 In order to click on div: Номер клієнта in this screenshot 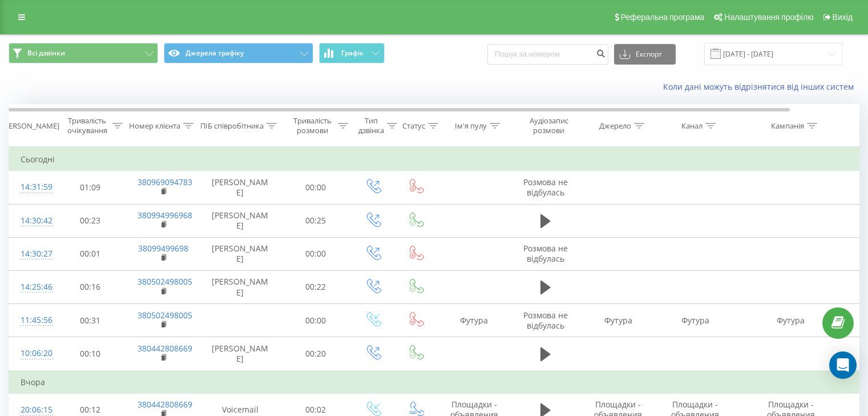, I will do `click(155, 126)`.